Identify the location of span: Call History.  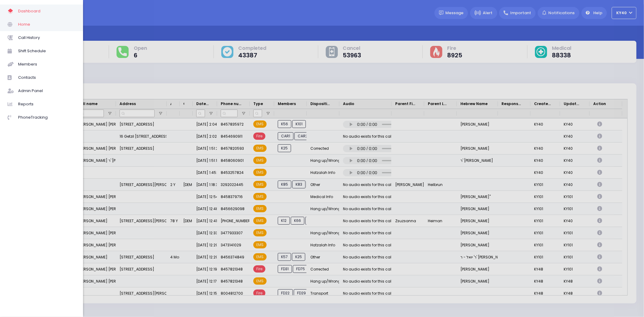
(47, 38).